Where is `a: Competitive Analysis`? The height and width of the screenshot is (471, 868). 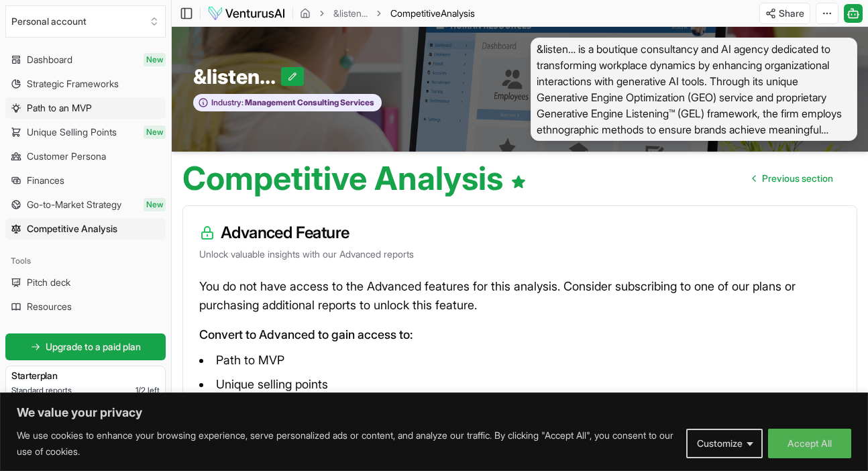
a: Competitive Analysis is located at coordinates (85, 229).